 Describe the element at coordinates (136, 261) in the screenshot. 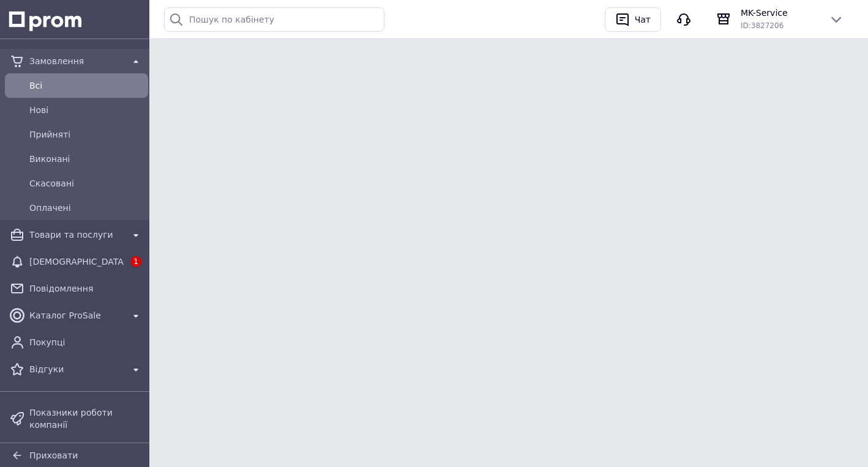

I see `span: 1` at that location.